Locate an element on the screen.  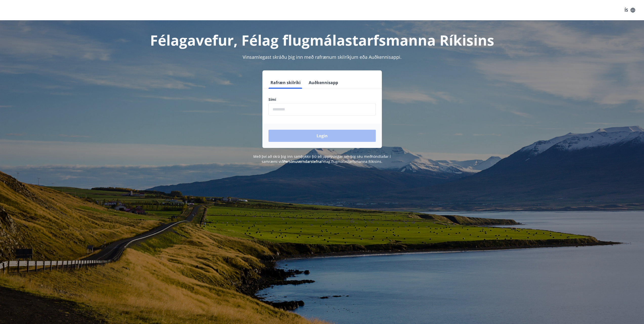
label: Sími is located at coordinates (322, 99).